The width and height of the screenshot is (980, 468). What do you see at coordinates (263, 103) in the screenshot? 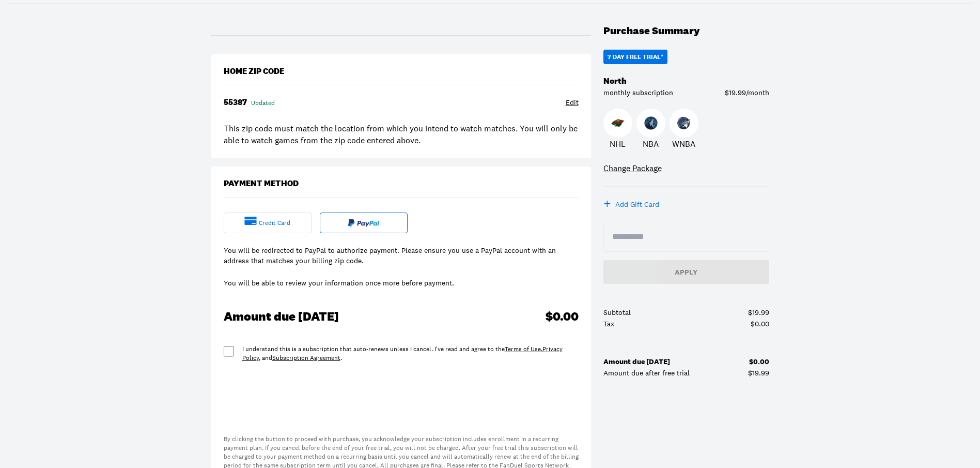
I see `div: Updated` at bounding box center [263, 103].